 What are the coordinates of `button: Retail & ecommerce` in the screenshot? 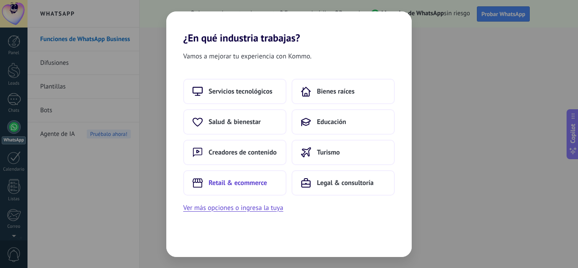 It's located at (235, 183).